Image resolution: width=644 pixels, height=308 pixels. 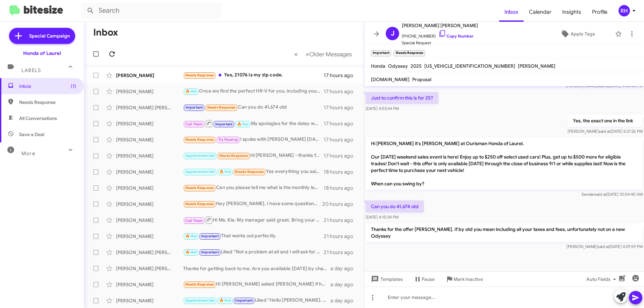 I want to click on span: Insights, so click(x=572, y=12).